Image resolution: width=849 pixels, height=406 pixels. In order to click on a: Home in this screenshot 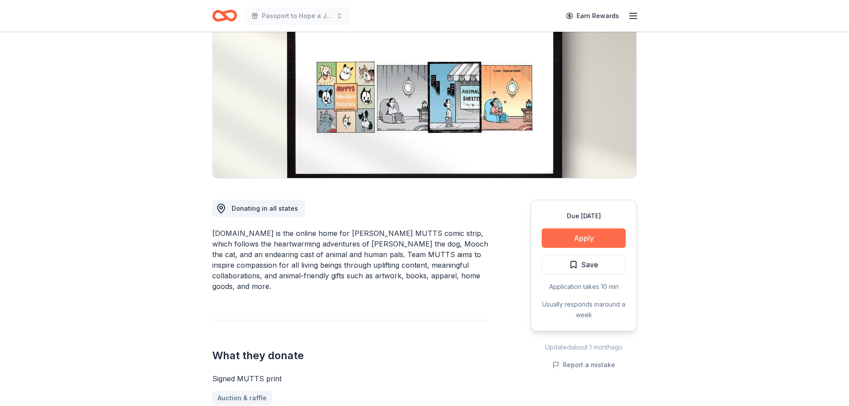, I will do `click(225, 15)`.